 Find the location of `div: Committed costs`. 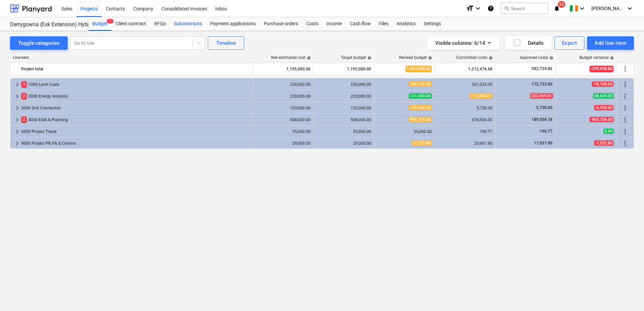

div: Committed costs is located at coordinates (474, 57).